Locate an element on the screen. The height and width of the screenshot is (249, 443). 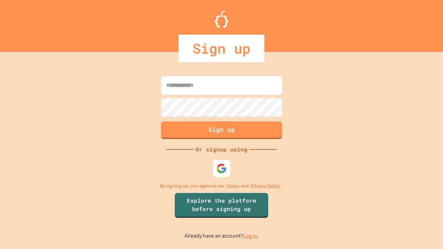
button: Sign up is located at coordinates (221, 130).